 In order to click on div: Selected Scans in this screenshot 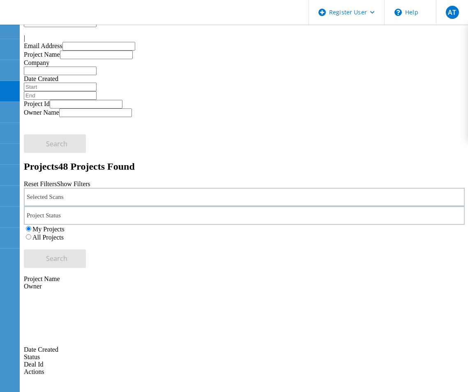, I will do `click(244, 197)`.